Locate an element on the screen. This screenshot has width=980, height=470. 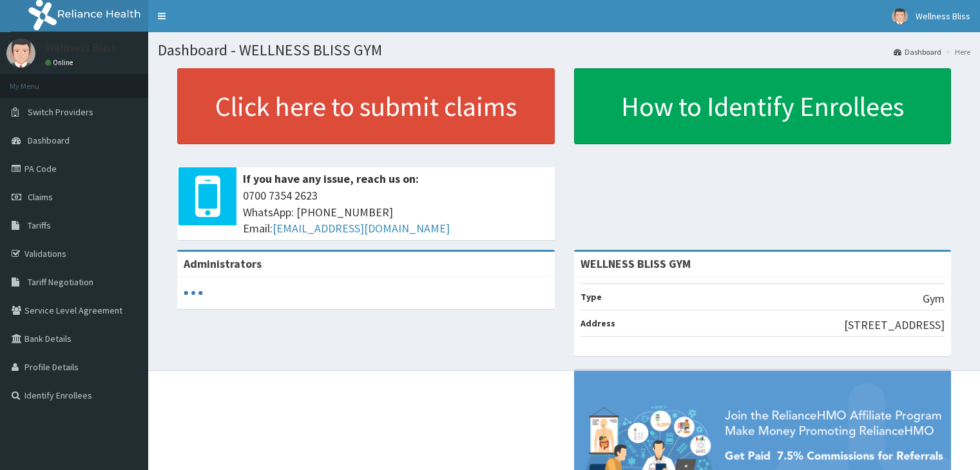
span: Tariffs is located at coordinates (39, 226).